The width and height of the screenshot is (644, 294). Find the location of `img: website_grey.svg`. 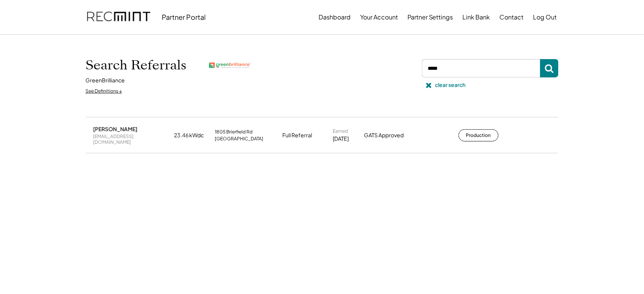

img: website_grey.svg is located at coordinates (15, 23).